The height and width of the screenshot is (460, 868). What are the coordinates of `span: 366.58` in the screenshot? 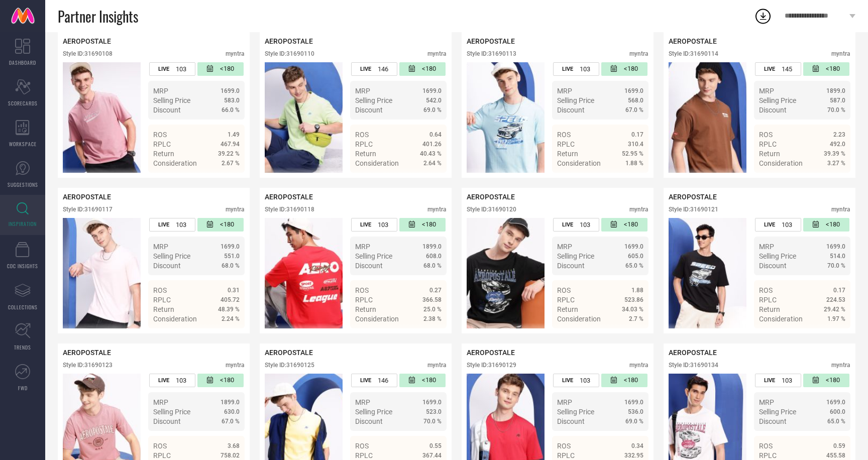 It's located at (432, 300).